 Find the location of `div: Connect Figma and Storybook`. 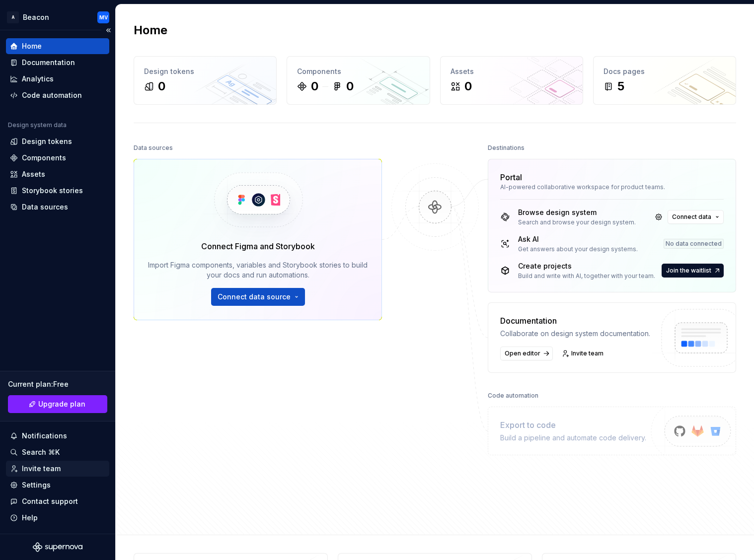

div: Connect Figma and Storybook is located at coordinates (257, 246).